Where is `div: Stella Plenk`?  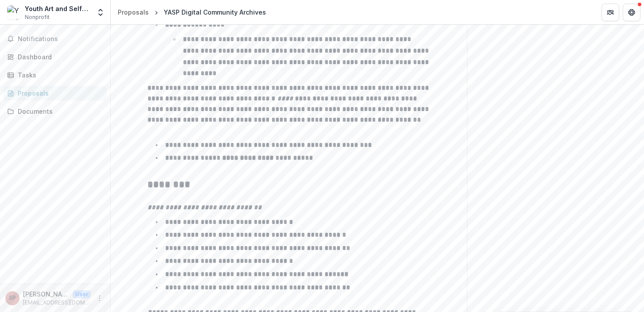 div: Stella Plenk is located at coordinates (12, 298).